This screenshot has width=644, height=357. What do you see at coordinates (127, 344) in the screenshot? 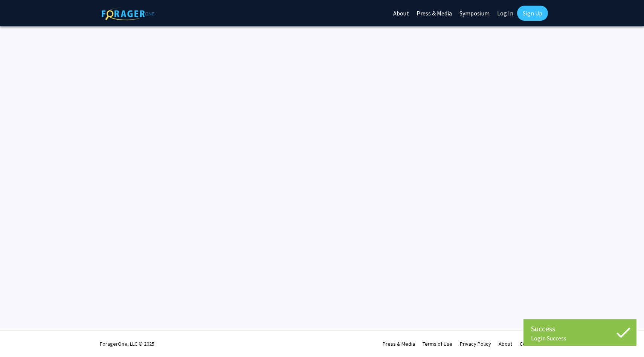
I see `div: ForagerOne, LLC © 2025` at bounding box center [127, 344].